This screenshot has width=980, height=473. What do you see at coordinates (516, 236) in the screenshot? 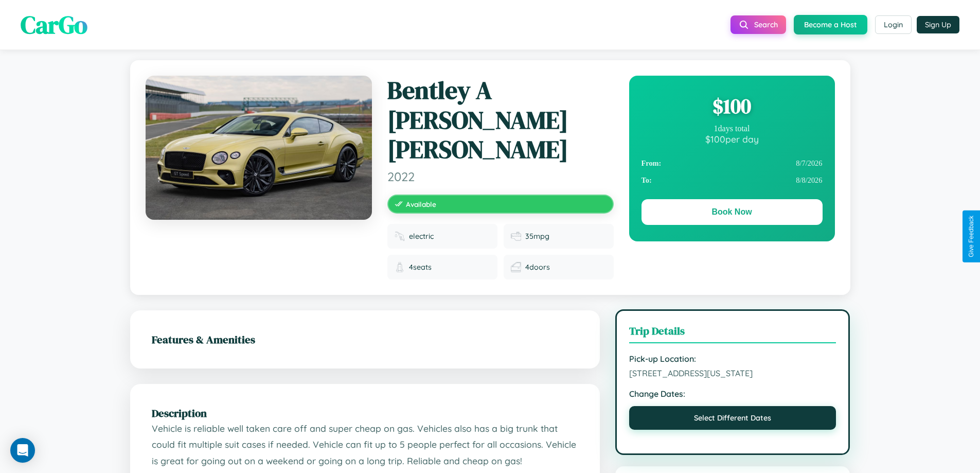
I see `img: Fuel efficiency` at bounding box center [516, 236].